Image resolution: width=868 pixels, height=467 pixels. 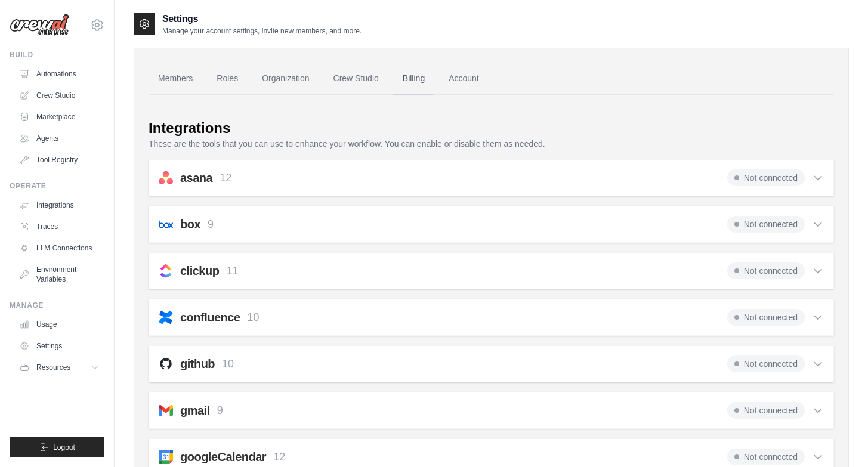 I want to click on h2: Settings, so click(x=262, y=19).